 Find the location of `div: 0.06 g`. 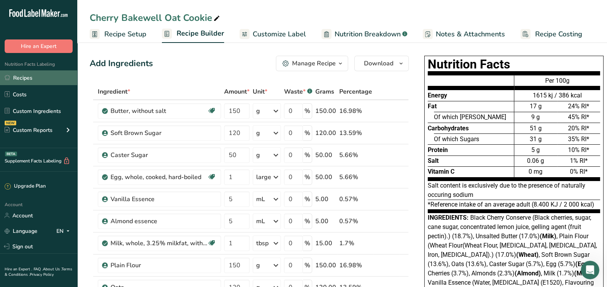

div: 0.06 g is located at coordinates (536, 161).